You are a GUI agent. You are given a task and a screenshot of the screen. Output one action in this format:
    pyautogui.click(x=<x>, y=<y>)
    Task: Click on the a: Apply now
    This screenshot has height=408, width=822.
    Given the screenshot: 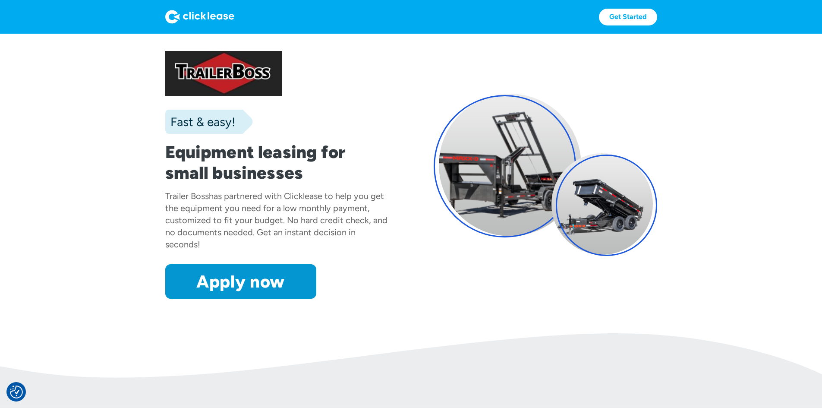 What is the action you would take?
    pyautogui.click(x=241, y=281)
    